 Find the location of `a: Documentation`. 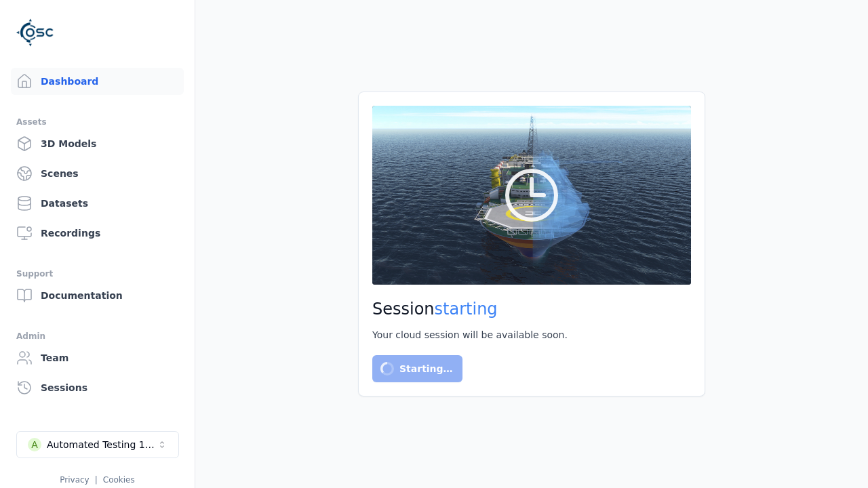

a: Documentation is located at coordinates (97, 296).